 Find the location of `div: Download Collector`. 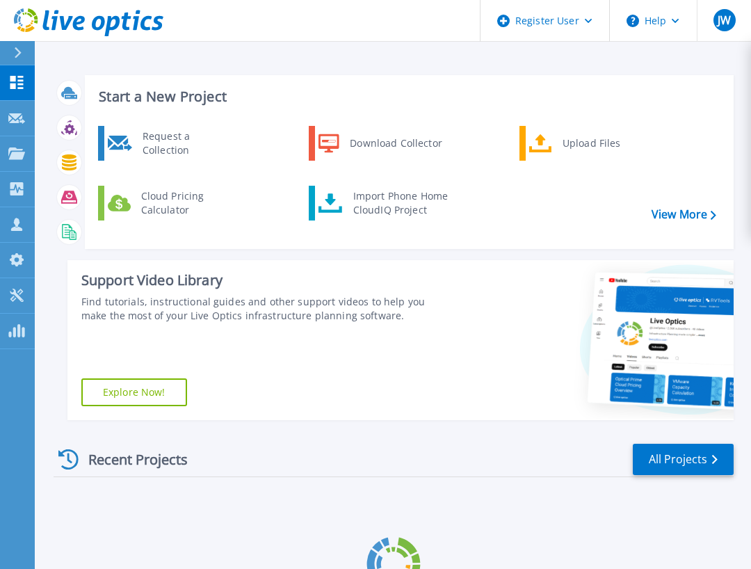

div: Download Collector is located at coordinates (395, 143).